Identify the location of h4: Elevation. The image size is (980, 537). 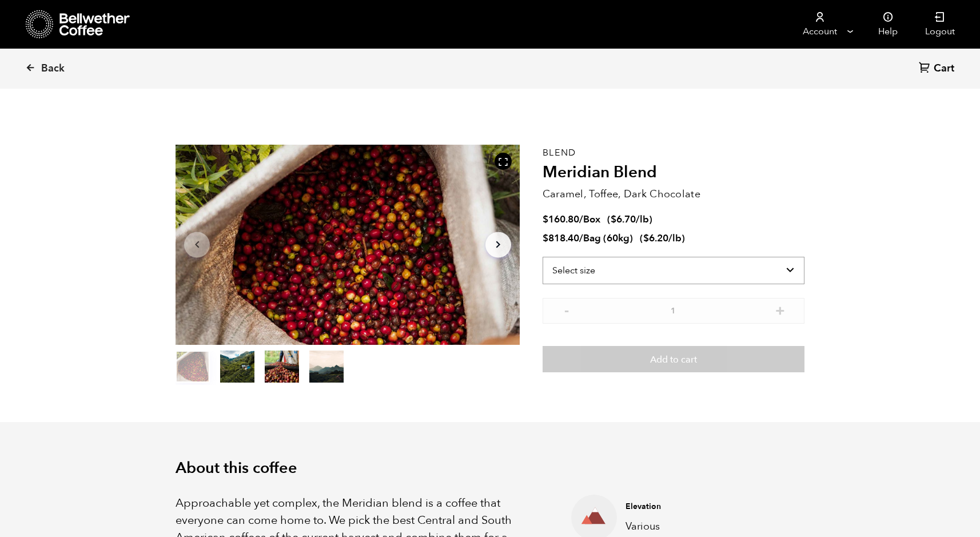
(706, 507).